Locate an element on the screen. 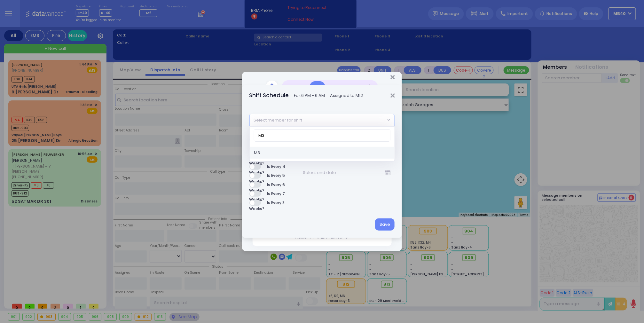 The width and height of the screenshot is (644, 323). button: Save is located at coordinates (385, 224).